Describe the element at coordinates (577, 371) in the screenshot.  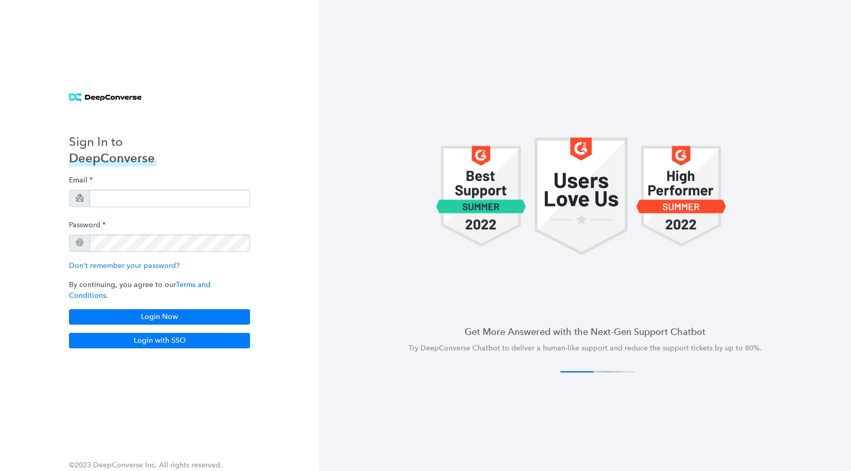
I see `button: 1` at that location.